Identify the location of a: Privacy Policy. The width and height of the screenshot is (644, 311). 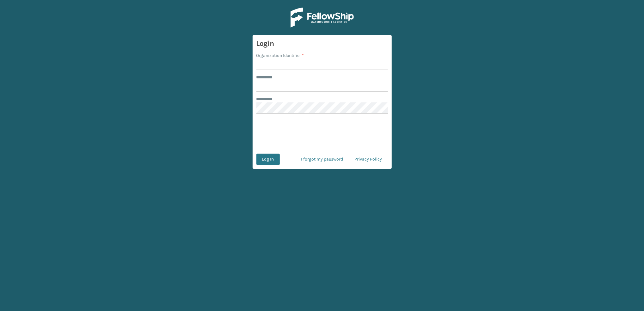
(368, 159).